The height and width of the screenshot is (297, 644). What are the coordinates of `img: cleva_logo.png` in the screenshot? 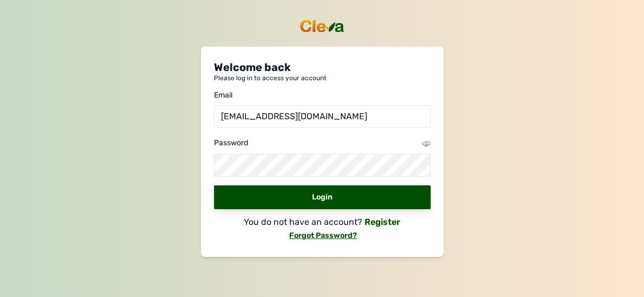 It's located at (322, 26).